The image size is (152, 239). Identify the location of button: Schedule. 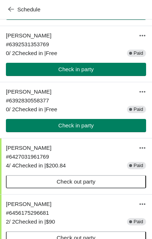
(25, 10).